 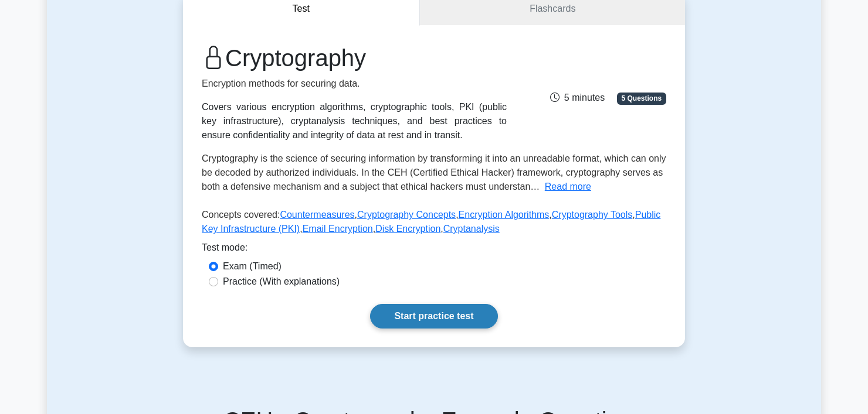 What do you see at coordinates (354, 121) in the screenshot?
I see `div: Covers various encryption algorithms, cryptographic tools, PKI (public key infrastructure), crypt...` at bounding box center [354, 121].